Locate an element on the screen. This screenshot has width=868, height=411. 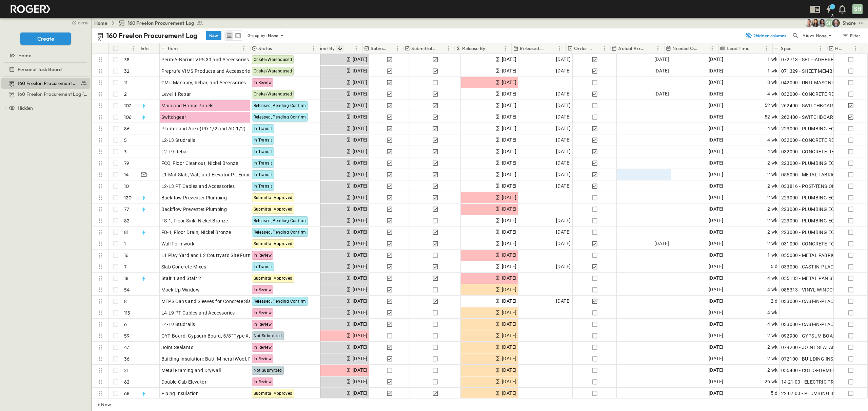
button: test is located at coordinates (861, 23).